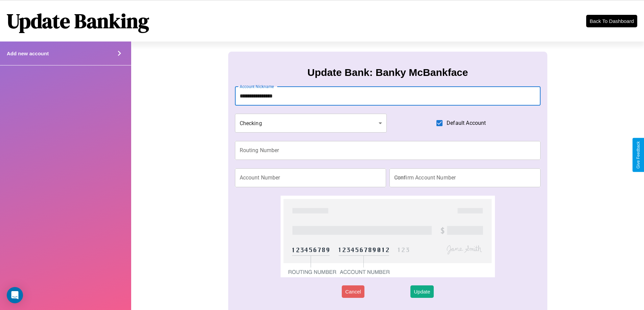 The image size is (644, 310). I want to click on div: Give Feedback, so click(638, 155).